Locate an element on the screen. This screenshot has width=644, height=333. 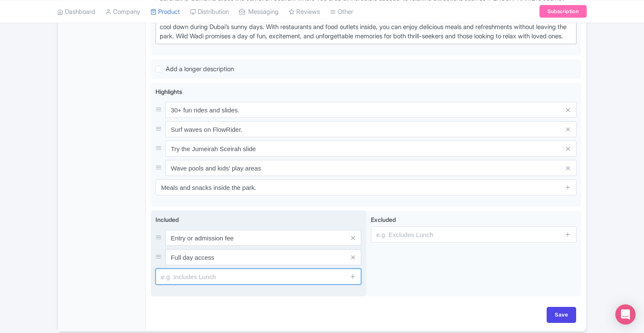
span: Excluded is located at coordinates (383, 219).